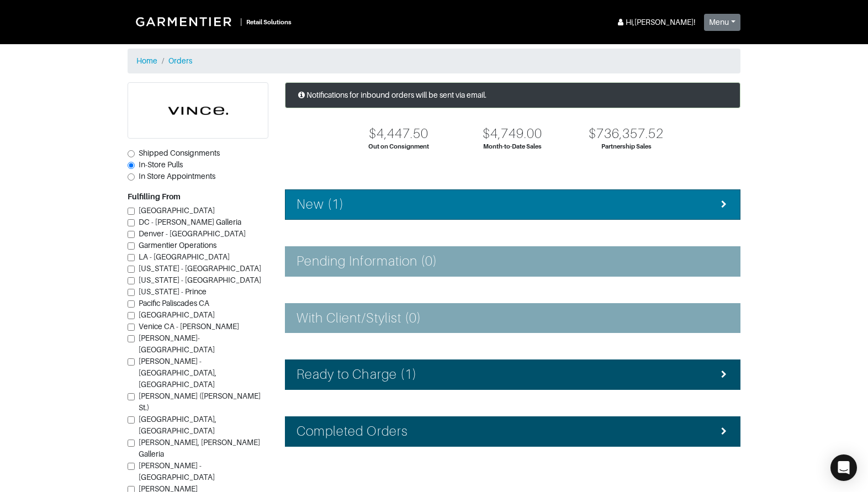  What do you see at coordinates (626, 133) in the screenshot?
I see `div: $736,357.52` at bounding box center [626, 133].